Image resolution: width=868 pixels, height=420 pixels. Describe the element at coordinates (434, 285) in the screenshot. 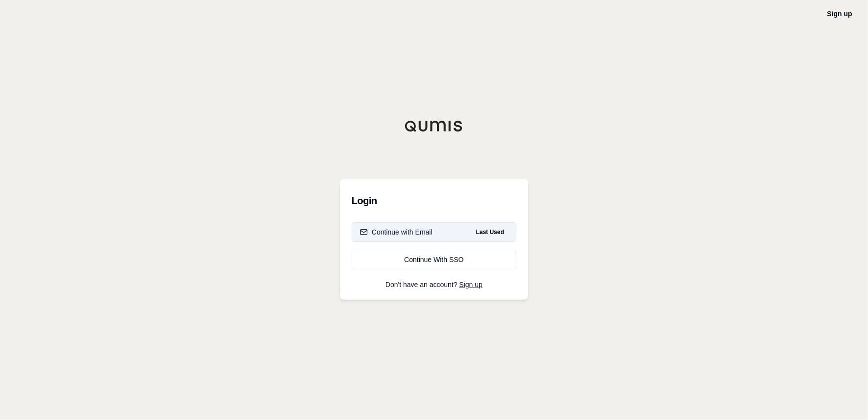

I see `p: Don't have an account?` at that location.